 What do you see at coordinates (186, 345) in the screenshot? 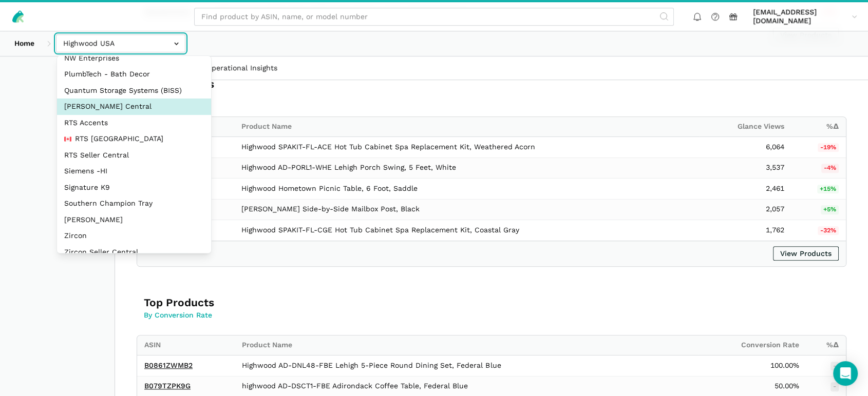
I see `th: ASIN` at bounding box center [186, 345].